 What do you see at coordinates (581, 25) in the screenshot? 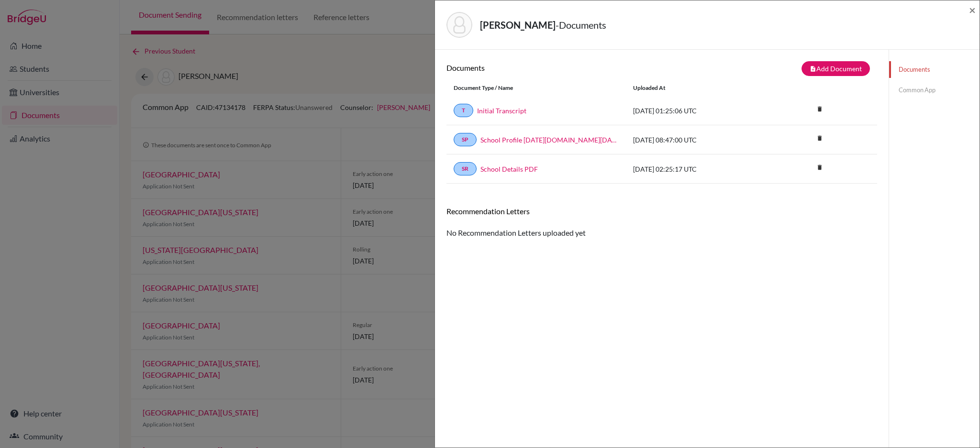
I see `span: - Documents` at bounding box center [581, 25].